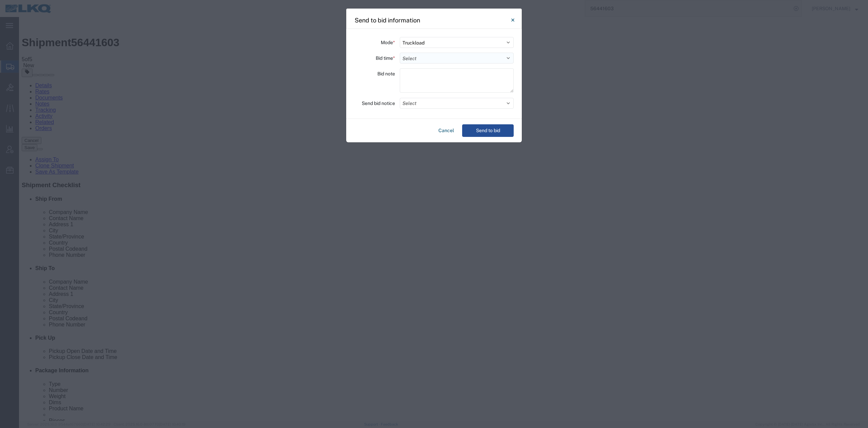 Image resolution: width=868 pixels, height=428 pixels. I want to click on button: Close, so click(513, 20).